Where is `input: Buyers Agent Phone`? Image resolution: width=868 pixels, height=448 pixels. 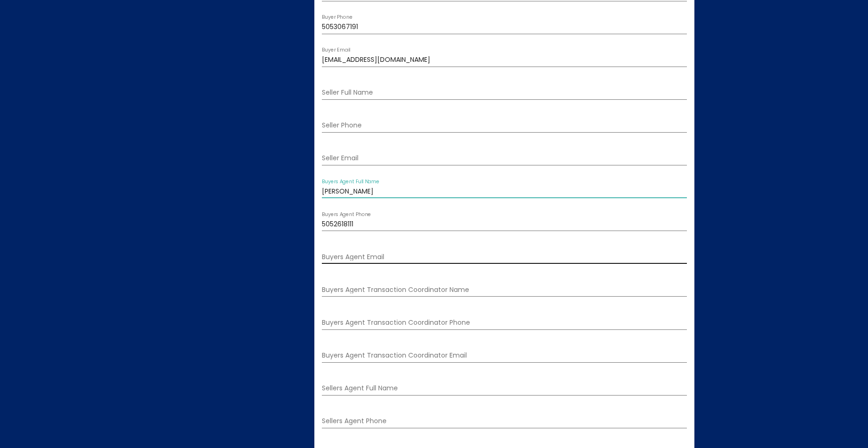 input: Buyers Agent Phone is located at coordinates (504, 224).